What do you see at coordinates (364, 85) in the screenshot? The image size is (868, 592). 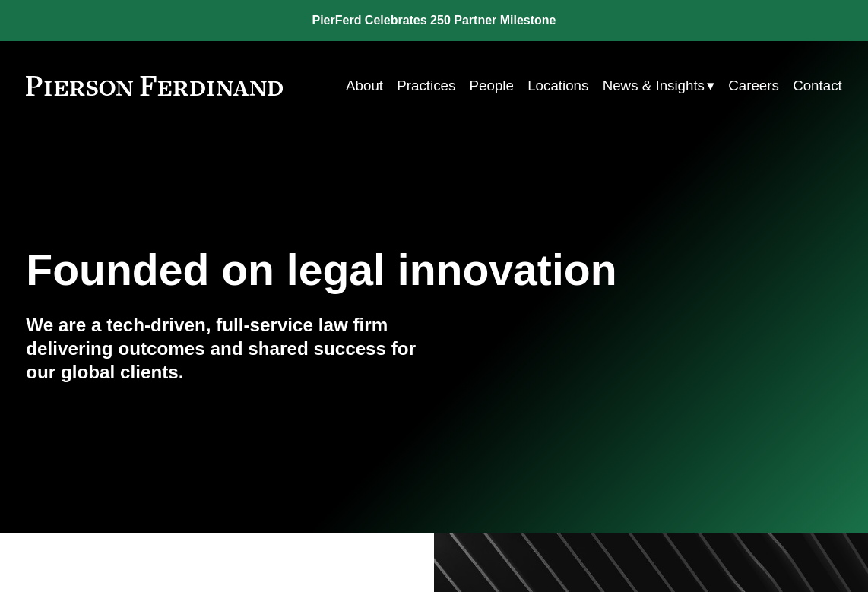 I see `a: About` at bounding box center [364, 85].